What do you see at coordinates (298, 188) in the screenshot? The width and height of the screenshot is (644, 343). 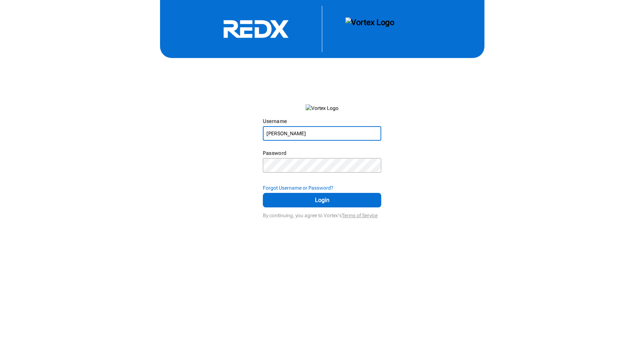 I see `strong: Forgot Username or Password?` at bounding box center [298, 188].